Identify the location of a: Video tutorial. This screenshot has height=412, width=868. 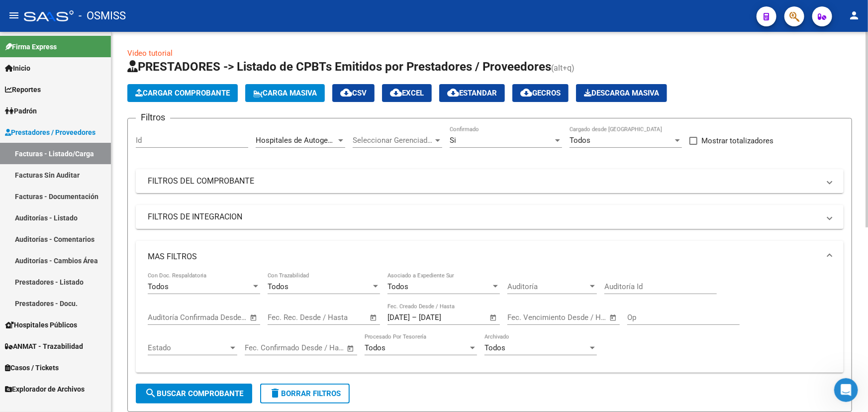
(150, 53).